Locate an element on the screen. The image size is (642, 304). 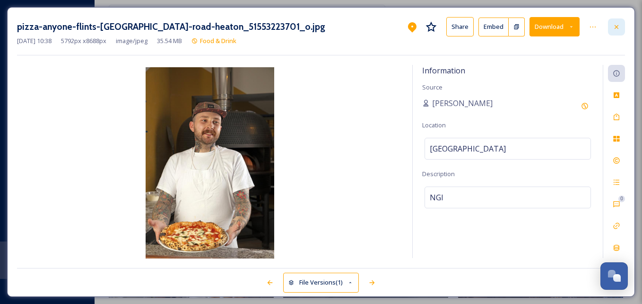
span: image/jpeg is located at coordinates (131, 41).